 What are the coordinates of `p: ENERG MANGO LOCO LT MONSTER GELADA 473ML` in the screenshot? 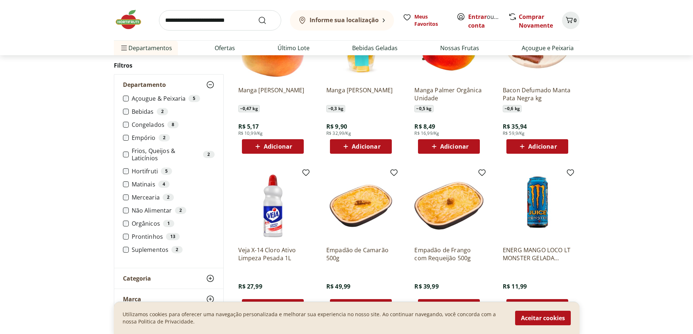 It's located at (537, 254).